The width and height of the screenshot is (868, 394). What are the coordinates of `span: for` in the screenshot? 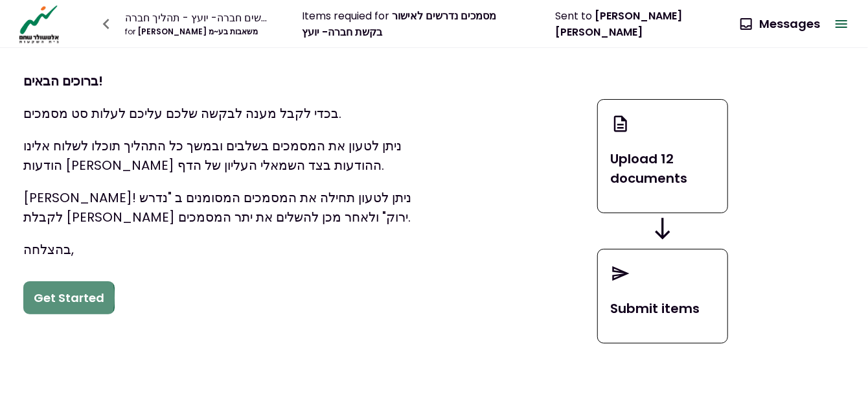 It's located at (130, 31).